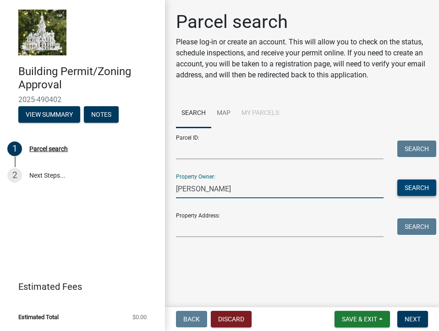 This screenshot has width=439, height=331. I want to click on span: 2025-490402, so click(83, 99).